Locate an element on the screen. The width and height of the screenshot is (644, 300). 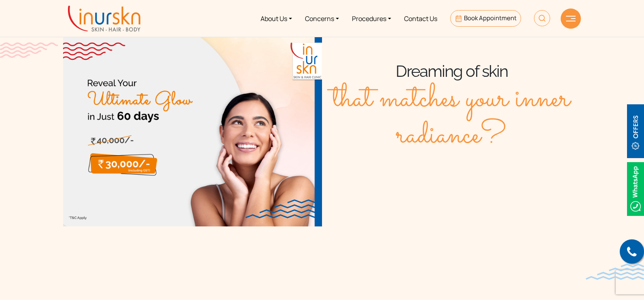
div: Dreaming of skin is located at coordinates (451, 130).